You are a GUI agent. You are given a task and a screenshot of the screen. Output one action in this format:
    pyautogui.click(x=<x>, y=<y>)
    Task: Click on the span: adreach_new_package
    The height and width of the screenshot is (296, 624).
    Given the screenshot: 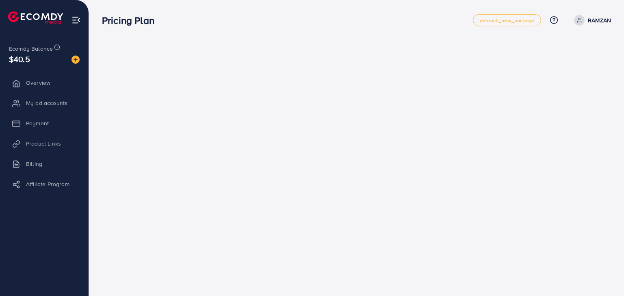 What is the action you would take?
    pyautogui.click(x=507, y=20)
    